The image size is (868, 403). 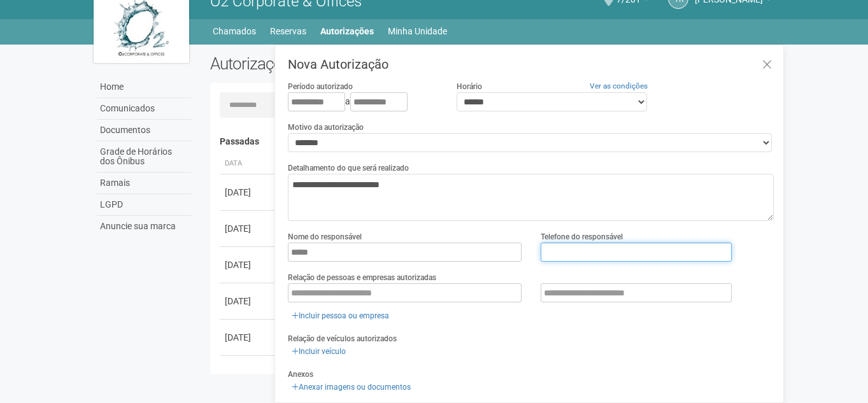 I want to click on label: Relação de veículos autorizados, so click(x=342, y=339).